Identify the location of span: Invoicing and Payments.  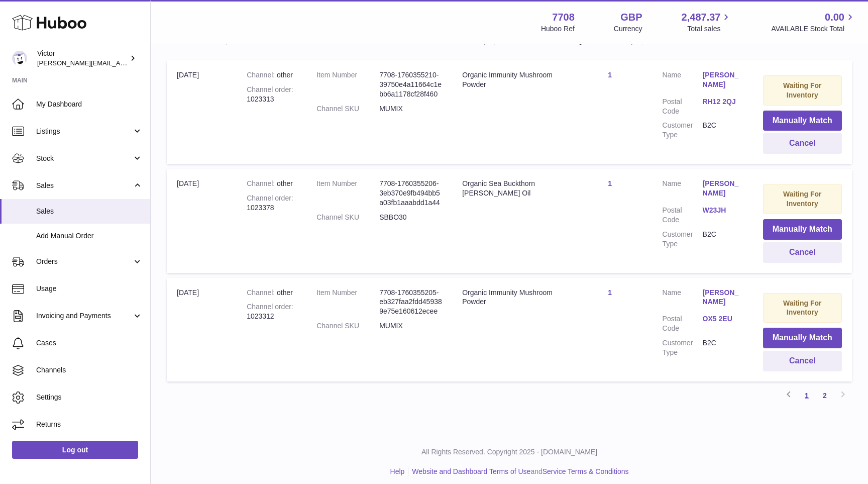
(84, 316).